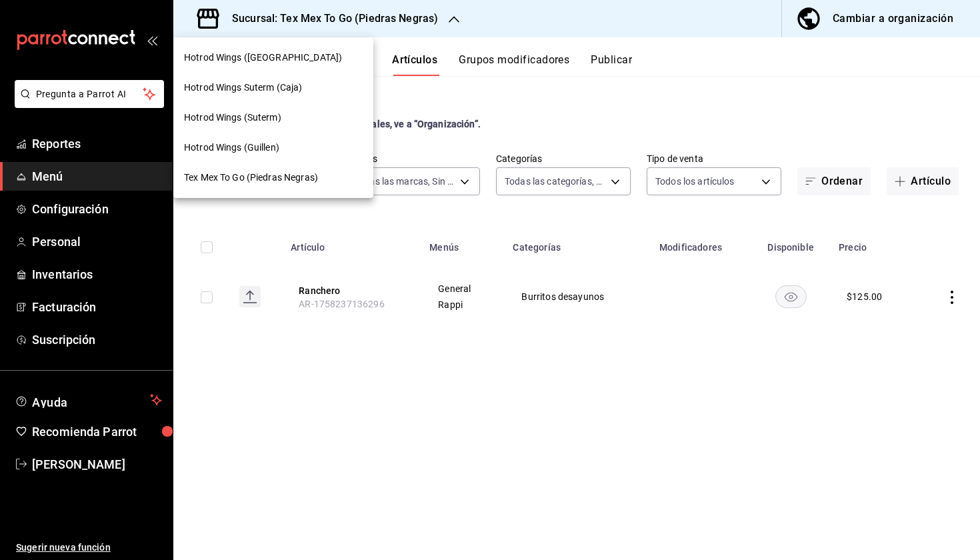 The width and height of the screenshot is (980, 560). I want to click on span: Tex Mex To Go (Piedras Negras), so click(251, 177).